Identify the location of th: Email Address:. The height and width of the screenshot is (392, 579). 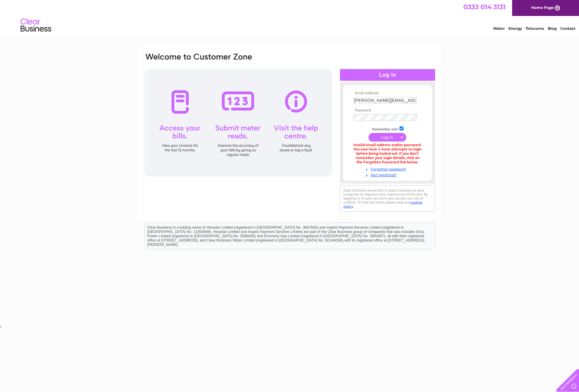
(387, 93).